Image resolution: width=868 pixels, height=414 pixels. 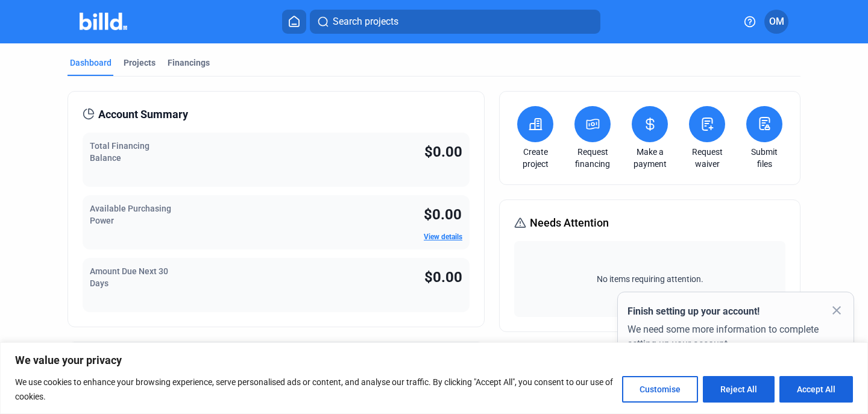 What do you see at coordinates (103, 21) in the screenshot?
I see `img: Billd Company Logo` at bounding box center [103, 21].